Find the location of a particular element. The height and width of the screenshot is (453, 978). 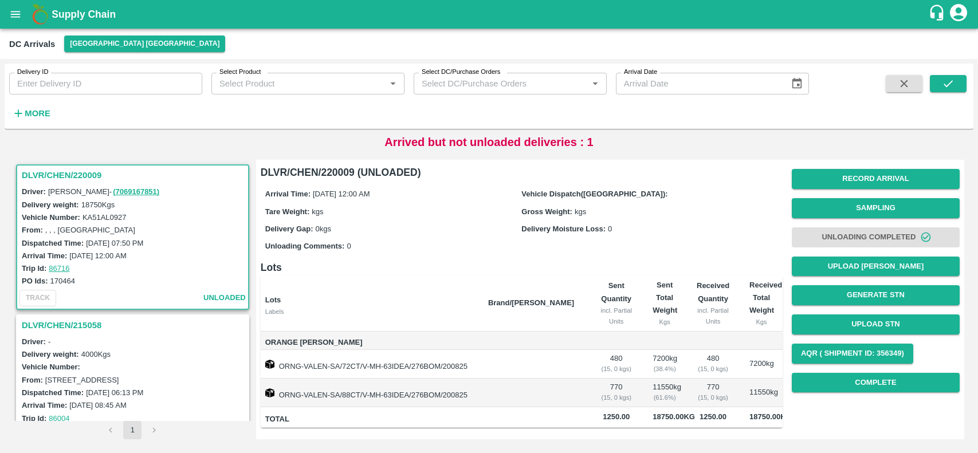

label: Delivery Gap: is located at coordinates (289, 229).